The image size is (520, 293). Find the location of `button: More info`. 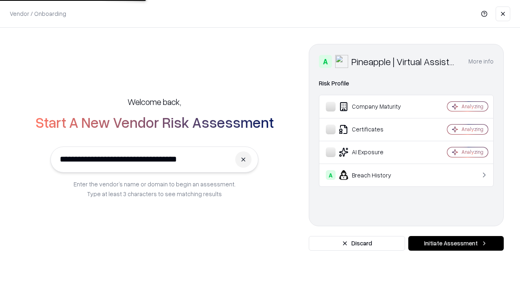

button: More info is located at coordinates (481, 61).